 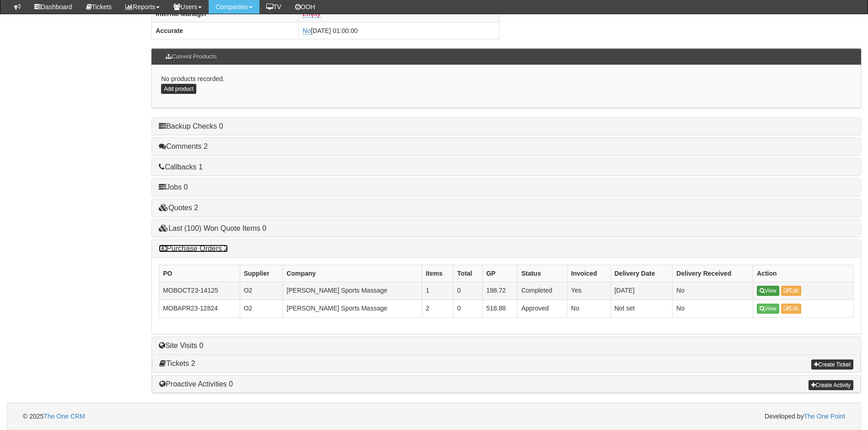 I want to click on td: Completed, so click(x=542, y=291).